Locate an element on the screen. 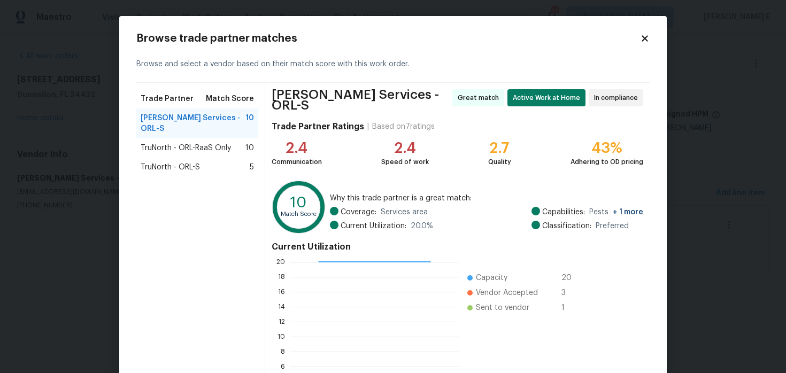 Image resolution: width=786 pixels, height=373 pixels. span: TruNorth - ORL-RaaS Only is located at coordinates (186, 148).